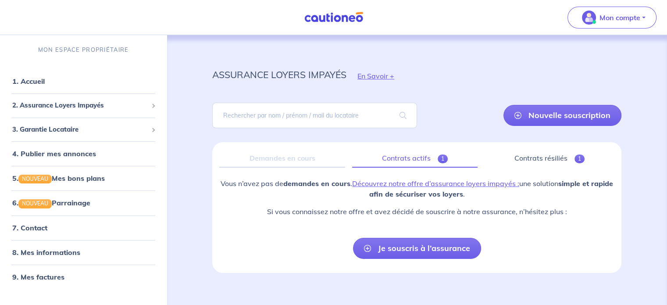 This screenshot has height=305, width=667. What do you see at coordinates (30, 228) in the screenshot?
I see `a: 7. Contact` at bounding box center [30, 228].